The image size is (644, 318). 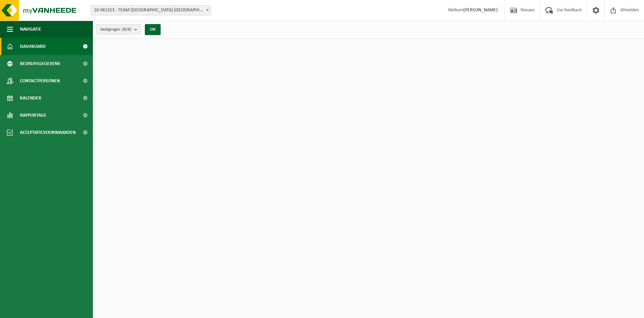 What do you see at coordinates (33, 46) in the screenshot?
I see `span: Dashboard` at bounding box center [33, 46].